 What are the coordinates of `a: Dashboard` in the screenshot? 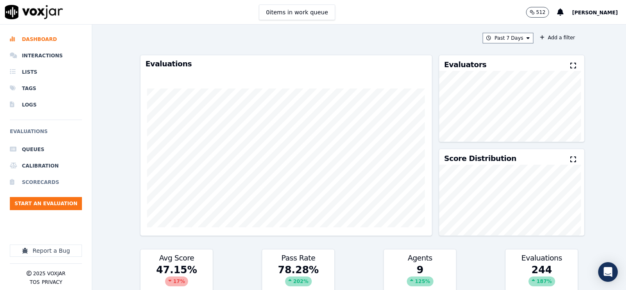 It's located at (46, 39).